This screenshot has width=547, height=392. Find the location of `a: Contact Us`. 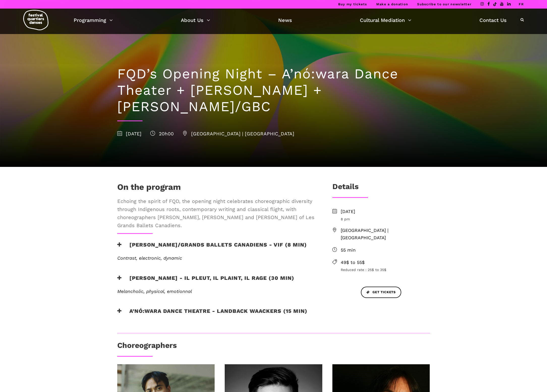

a: Contact Us is located at coordinates (493, 20).